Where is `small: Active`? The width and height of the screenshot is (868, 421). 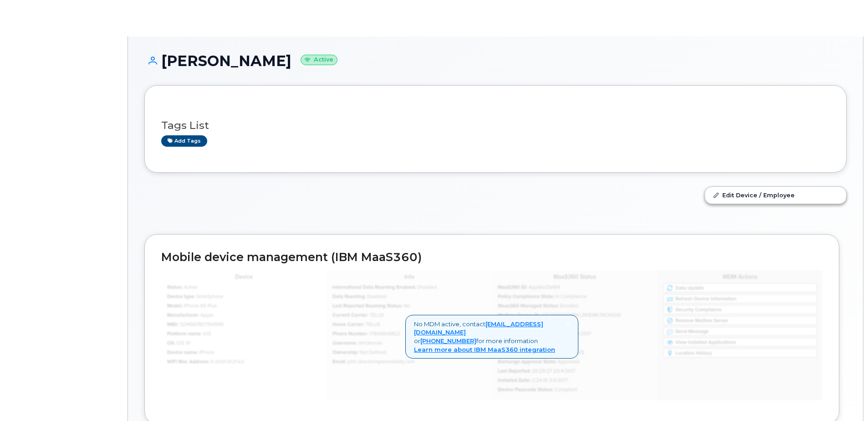
small: Active is located at coordinates (318, 60).